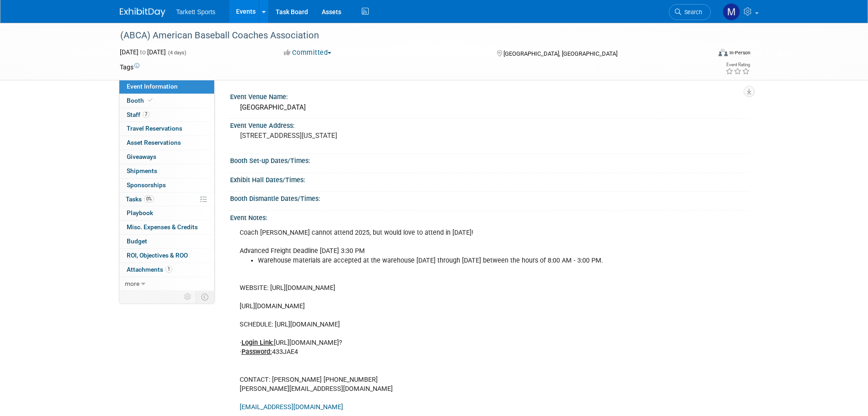  Describe the element at coordinates (132, 283) in the screenshot. I see `span: more` at that location.